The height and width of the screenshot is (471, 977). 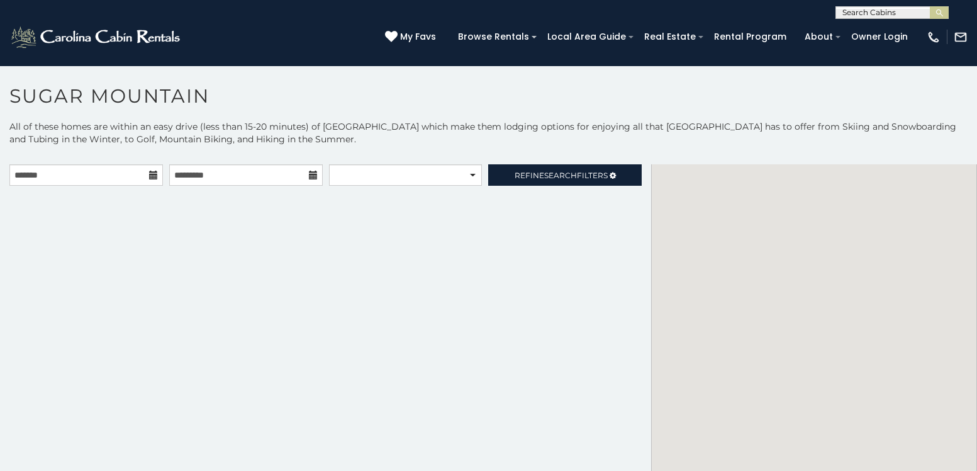 I want to click on span: Refine Filters, so click(x=561, y=175).